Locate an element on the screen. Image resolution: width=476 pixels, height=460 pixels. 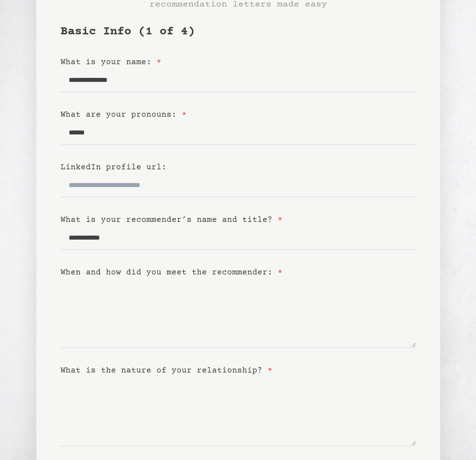
label: When and how did you meet the recommender: is located at coordinates (172, 272).